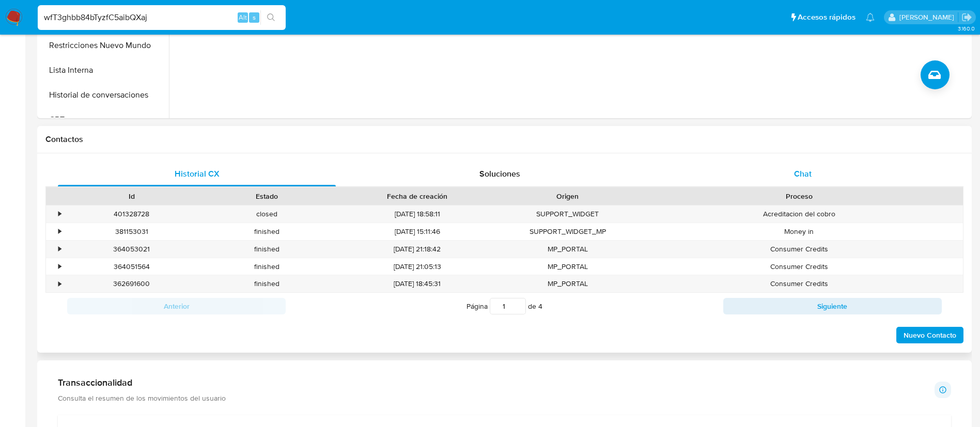  I want to click on span: Página de, so click(504, 307).